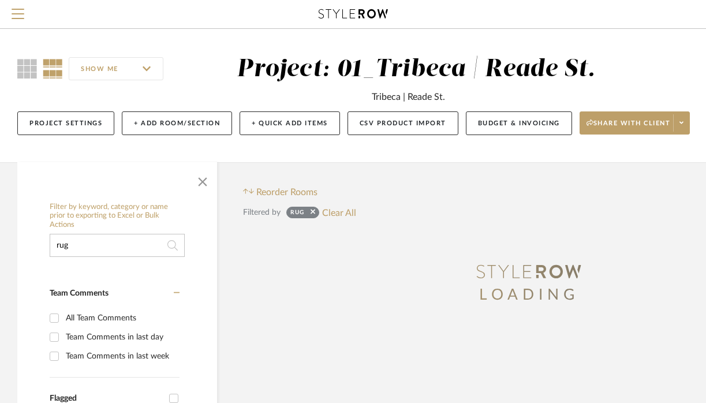 This screenshot has width=706, height=403. What do you see at coordinates (261, 212) in the screenshot?
I see `div: Filtered by` at bounding box center [261, 212].